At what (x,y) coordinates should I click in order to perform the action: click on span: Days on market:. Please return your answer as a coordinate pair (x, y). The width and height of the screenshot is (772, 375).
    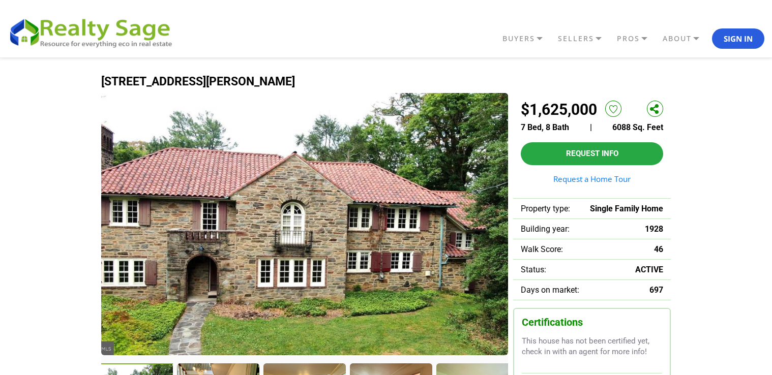
    Looking at the image, I should click on (550, 290).